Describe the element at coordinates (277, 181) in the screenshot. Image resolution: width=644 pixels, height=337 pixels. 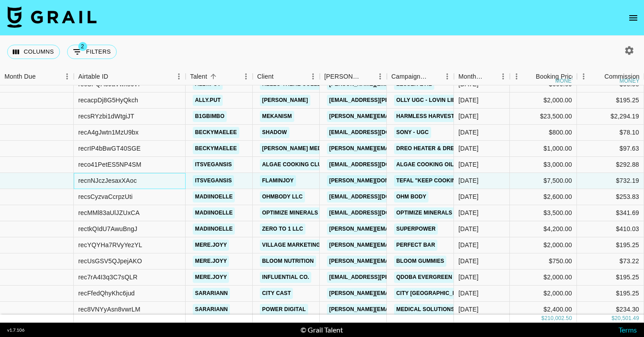
I see `a: Flaminjoy` at that location.